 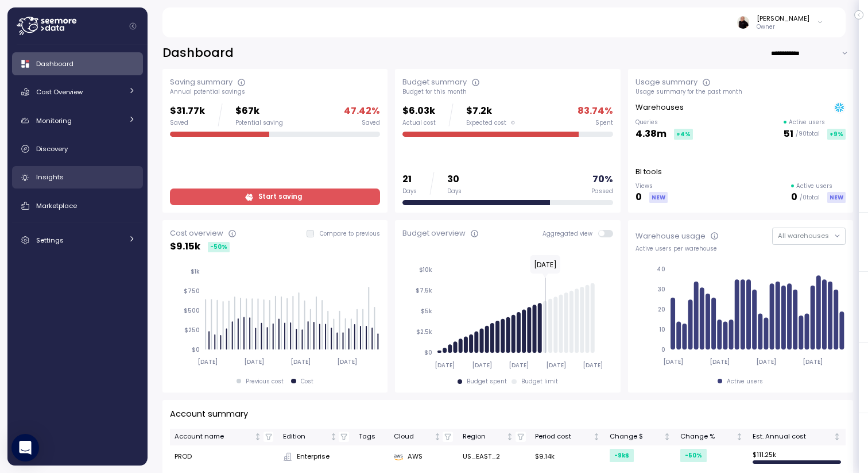 What do you see at coordinates (50, 240) in the screenshot?
I see `span: Settings` at bounding box center [50, 240].